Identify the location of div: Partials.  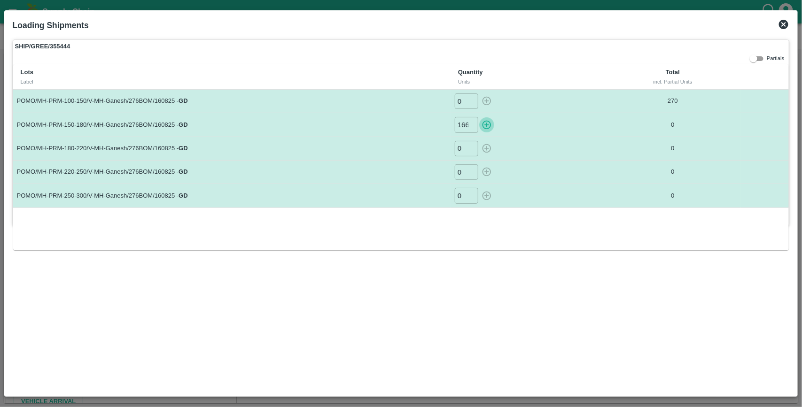
(766, 59).